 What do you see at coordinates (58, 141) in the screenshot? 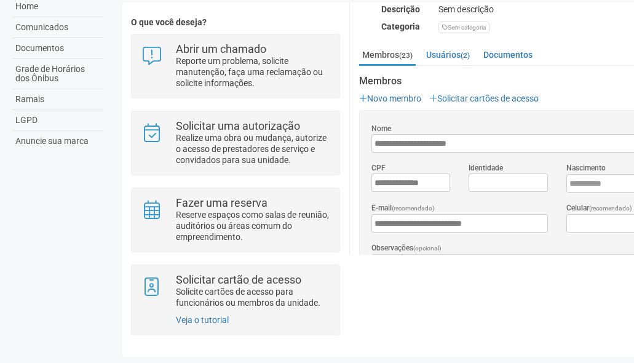
I see `a: Anuncie sua marca` at bounding box center [58, 141].